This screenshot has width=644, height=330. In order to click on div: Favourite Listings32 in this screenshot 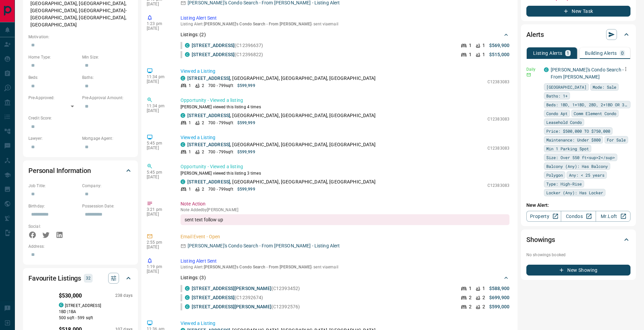, I will do `click(81, 279)`.